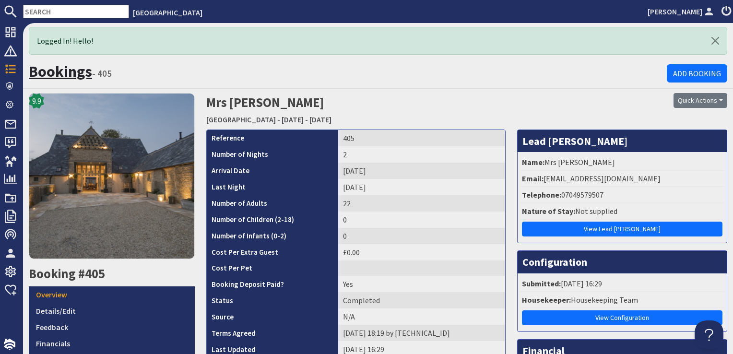 The height and width of the screenshot is (354, 733). What do you see at coordinates (10, 345) in the screenshot?
I see `img: staytech_i_w-64f4e8e9ee0a9c174fd5317b4b171b261742d2d393467e5bdba4413f4f884c10.svg` at bounding box center [10, 345].